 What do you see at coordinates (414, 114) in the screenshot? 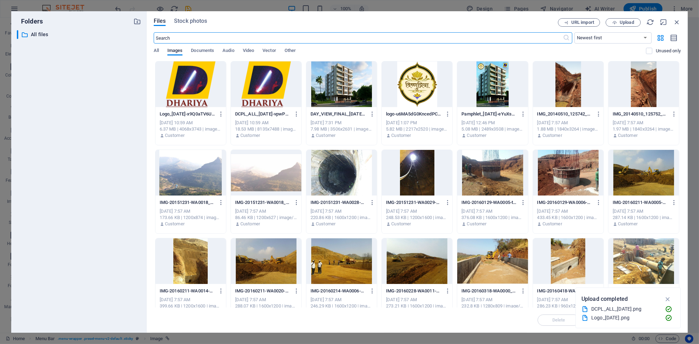
I see `p: logo-u6MA5dG0KncedPCGWT-9VQ.jpg` at bounding box center [414, 114].